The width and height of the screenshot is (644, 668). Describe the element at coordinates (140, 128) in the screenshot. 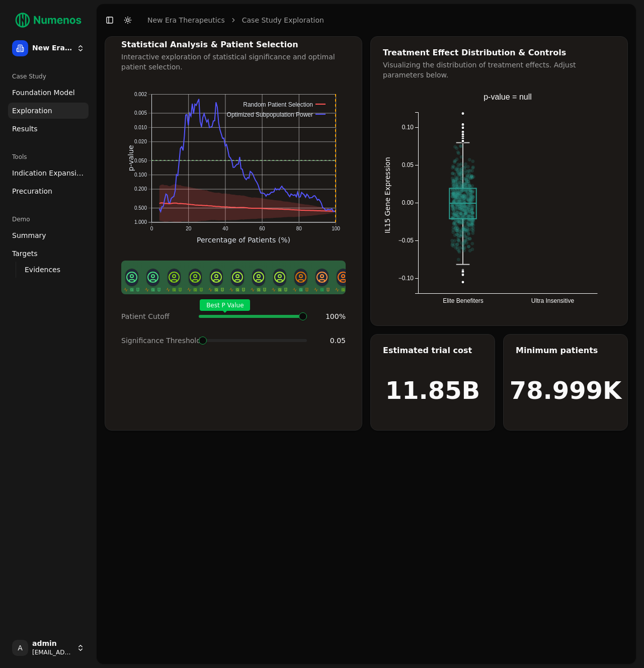

I see `text: 0.010` at that location.